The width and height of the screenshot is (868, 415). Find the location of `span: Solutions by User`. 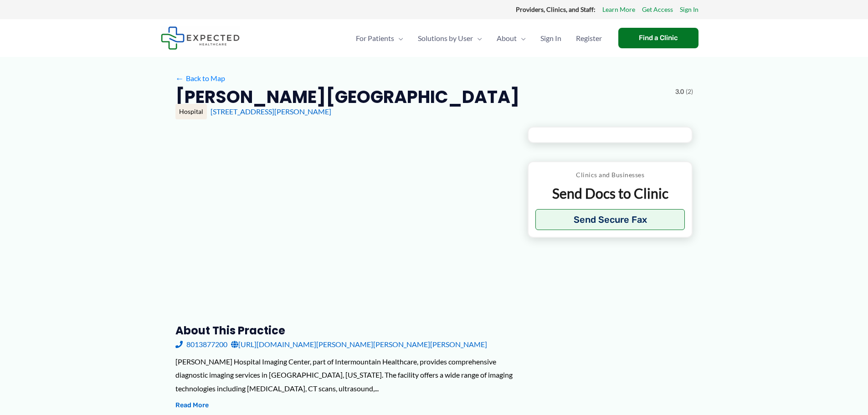

span: Solutions by User is located at coordinates (445, 38).